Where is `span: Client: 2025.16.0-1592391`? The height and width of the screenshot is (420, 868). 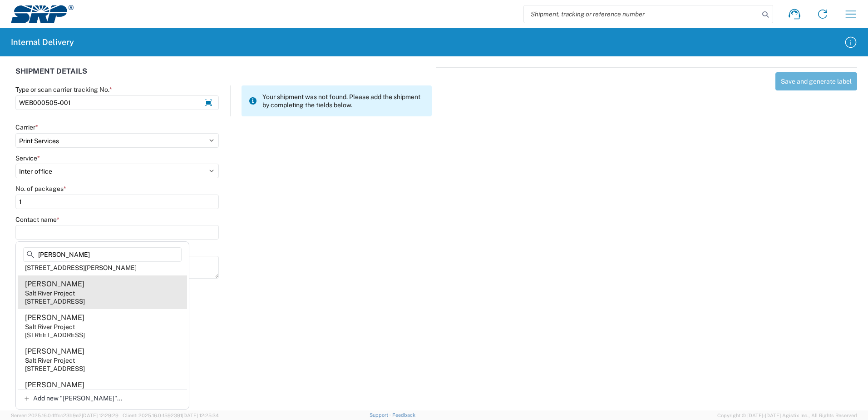 span: Client: 2025.16.0-1592391 is located at coordinates (170, 415).